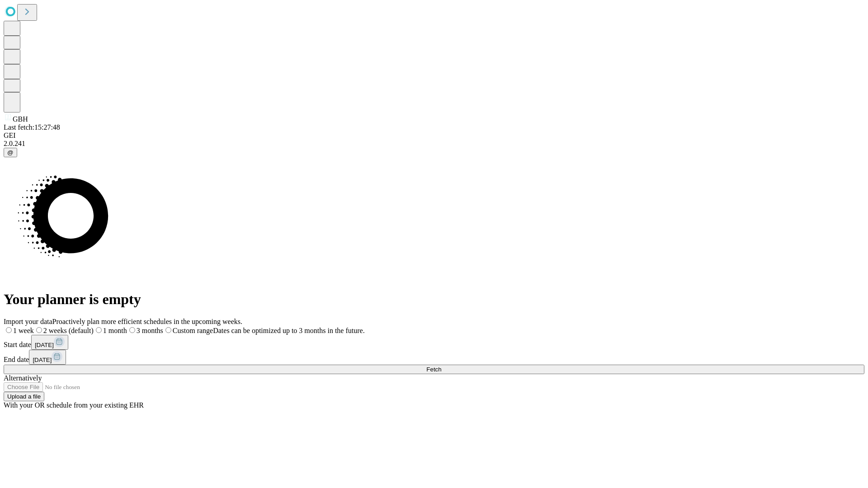 This screenshot has height=488, width=868. I want to click on span: Last fetch: 15:27:48, so click(32, 127).